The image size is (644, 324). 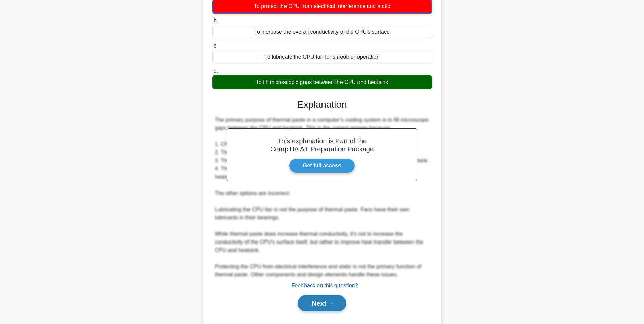 I want to click on a: Get full access, so click(x=322, y=166).